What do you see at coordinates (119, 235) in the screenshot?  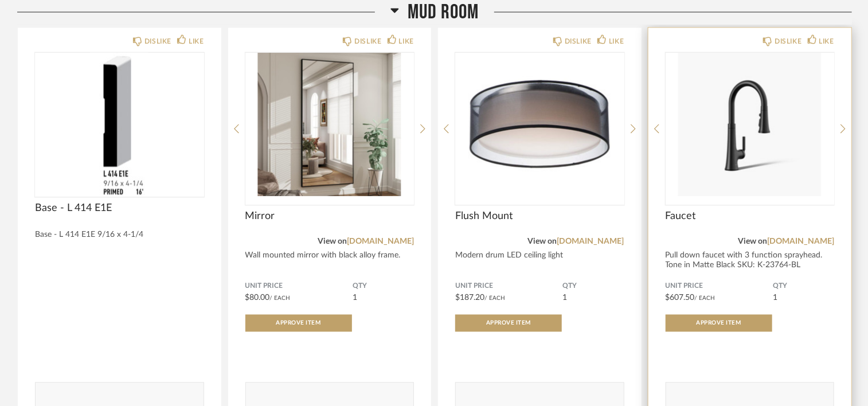 I see `div: Base - L 414 E1E 9/16 x 4-1/4` at bounding box center [119, 235].